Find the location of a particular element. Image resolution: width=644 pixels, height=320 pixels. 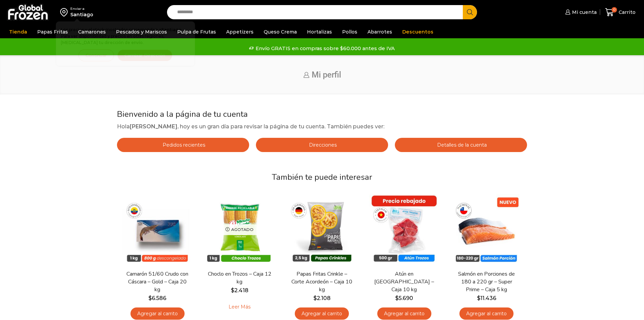

span: Mi cuenta is located at coordinates (583, 12).